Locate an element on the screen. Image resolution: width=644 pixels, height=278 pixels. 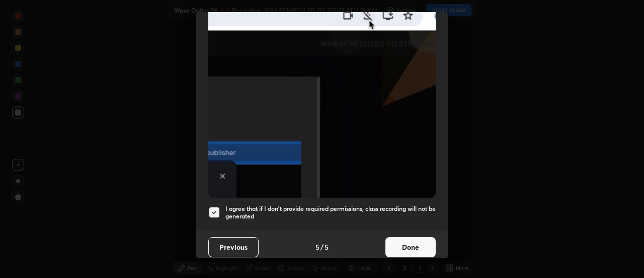
button: Previous is located at coordinates (234, 247).